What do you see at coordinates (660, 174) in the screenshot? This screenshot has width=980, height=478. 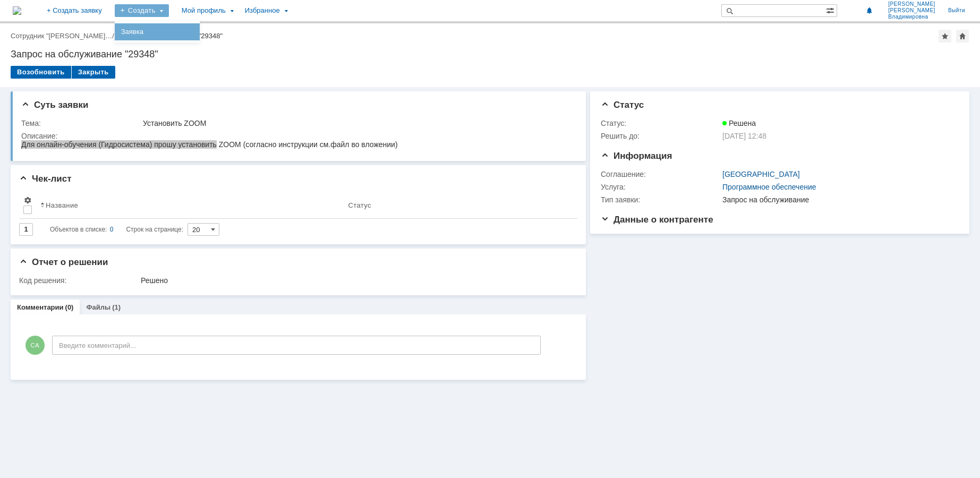 I see `div: Соглашение:` at bounding box center [660, 174].